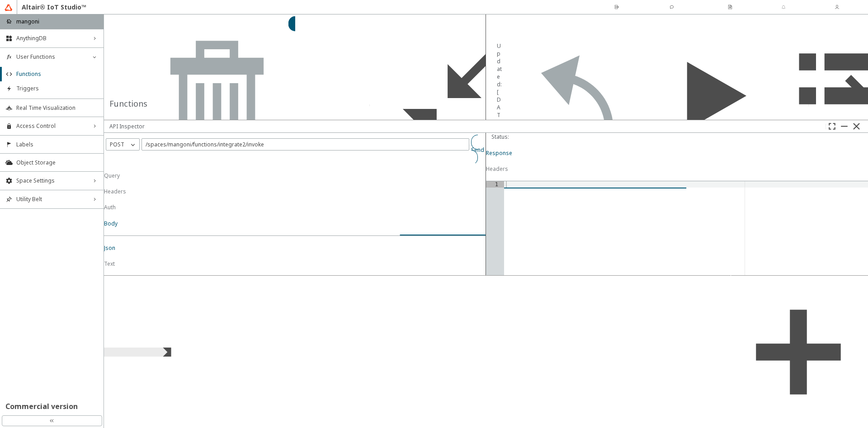  Describe the element at coordinates (57, 88) in the screenshot. I see `span: Triggers` at that location.